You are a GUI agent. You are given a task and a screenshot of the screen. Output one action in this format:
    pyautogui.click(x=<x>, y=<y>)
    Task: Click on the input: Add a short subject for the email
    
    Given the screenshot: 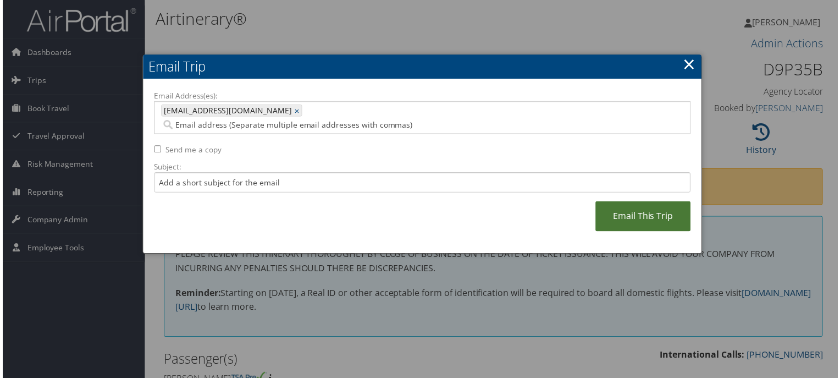 What is the action you would take?
    pyautogui.click(x=422, y=183)
    